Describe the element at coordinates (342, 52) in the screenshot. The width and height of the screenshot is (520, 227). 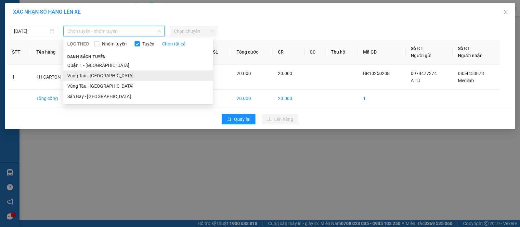
I see `th: Thu hộ` at that location.